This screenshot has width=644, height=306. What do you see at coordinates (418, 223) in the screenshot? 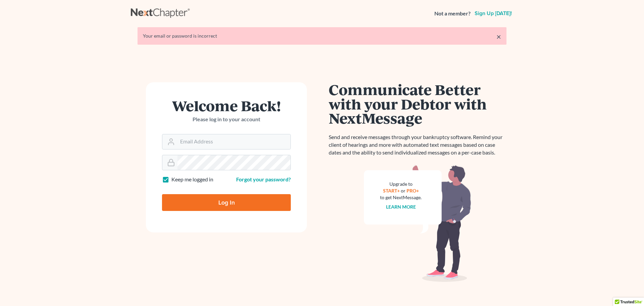
I see `img: nextmessage_bg-59042aed3d76b12b5cd301f8e5b87938c9018125f34e5fa2b7a6b67550977c72.svg` at bounding box center [418, 223].